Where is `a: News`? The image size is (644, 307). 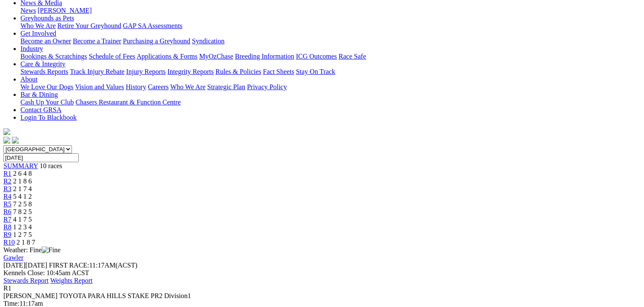
a: News is located at coordinates (28, 11).